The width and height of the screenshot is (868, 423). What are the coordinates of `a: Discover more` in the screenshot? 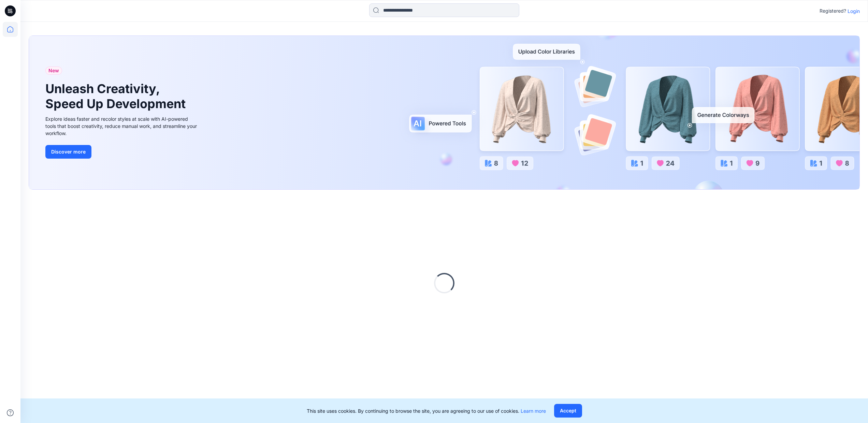 It's located at (122, 152).